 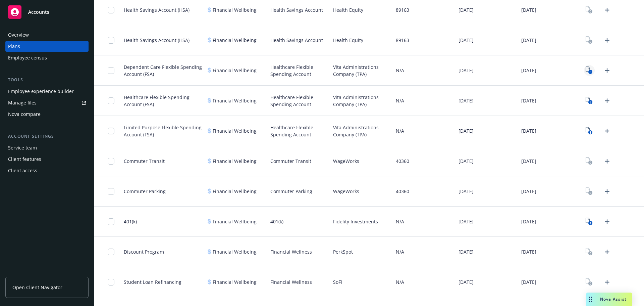 What do you see at coordinates (22, 148) in the screenshot?
I see `div: Service team` at bounding box center [22, 148].